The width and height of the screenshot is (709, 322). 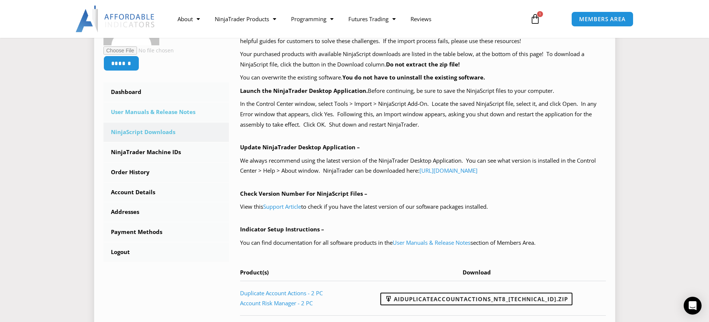 I want to click on a: Account Risk Manager - 2 PC, so click(x=276, y=304).